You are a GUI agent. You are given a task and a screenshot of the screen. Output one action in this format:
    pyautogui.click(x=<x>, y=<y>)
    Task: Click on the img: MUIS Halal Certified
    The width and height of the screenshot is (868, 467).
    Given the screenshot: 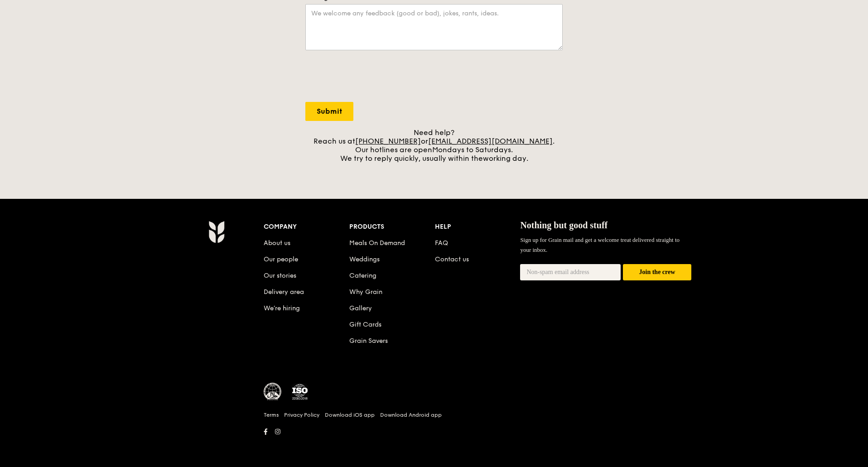 What is the action you would take?
    pyautogui.click(x=273, y=392)
    